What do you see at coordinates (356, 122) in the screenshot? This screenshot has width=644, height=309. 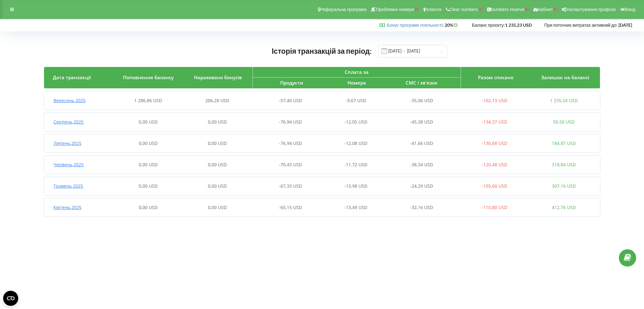 I see `span: -12,05 USD` at bounding box center [356, 122].